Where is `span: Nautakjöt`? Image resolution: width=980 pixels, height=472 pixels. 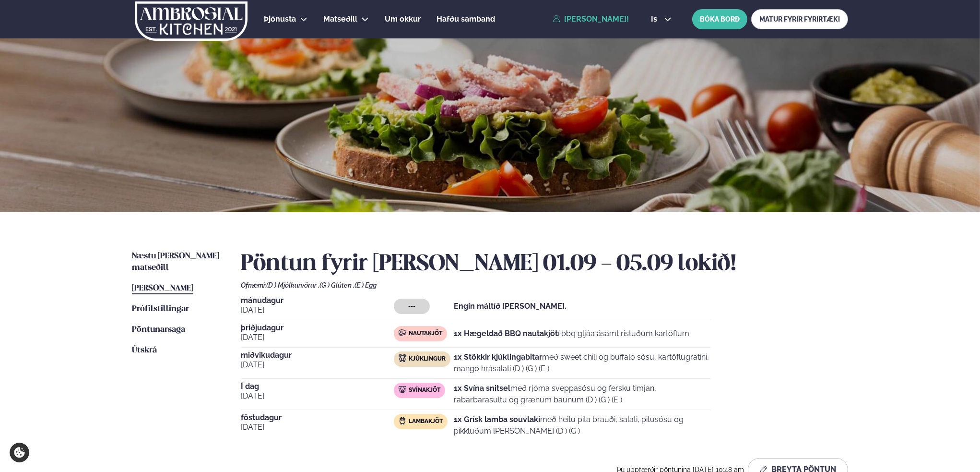
span: Nautakjöt is located at coordinates (425, 334).